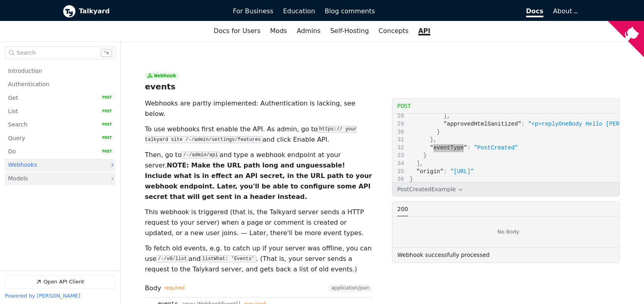  What do you see at coordinates (13, 98) in the screenshot?
I see `span: Get` at bounding box center [13, 98].